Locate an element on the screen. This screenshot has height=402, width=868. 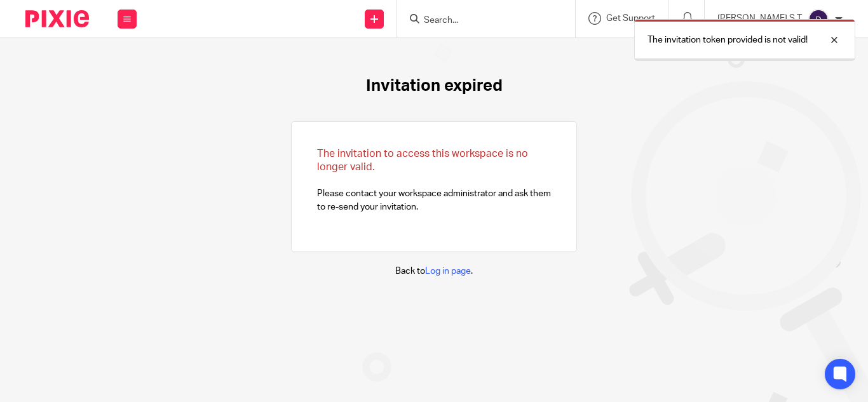
p: Please contact your workspace administrator and ask them to re-send your invitation. is located at coordinates (434, 180).